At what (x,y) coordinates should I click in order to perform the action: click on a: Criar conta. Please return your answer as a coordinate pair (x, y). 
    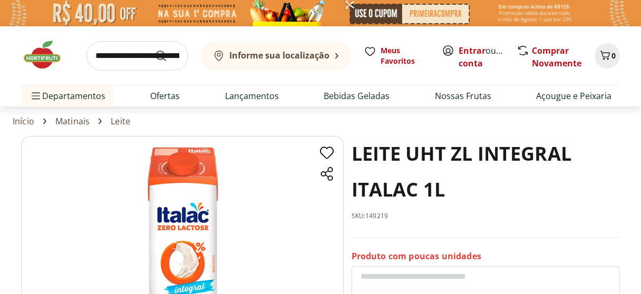
    Looking at the image, I should click on (487, 57).